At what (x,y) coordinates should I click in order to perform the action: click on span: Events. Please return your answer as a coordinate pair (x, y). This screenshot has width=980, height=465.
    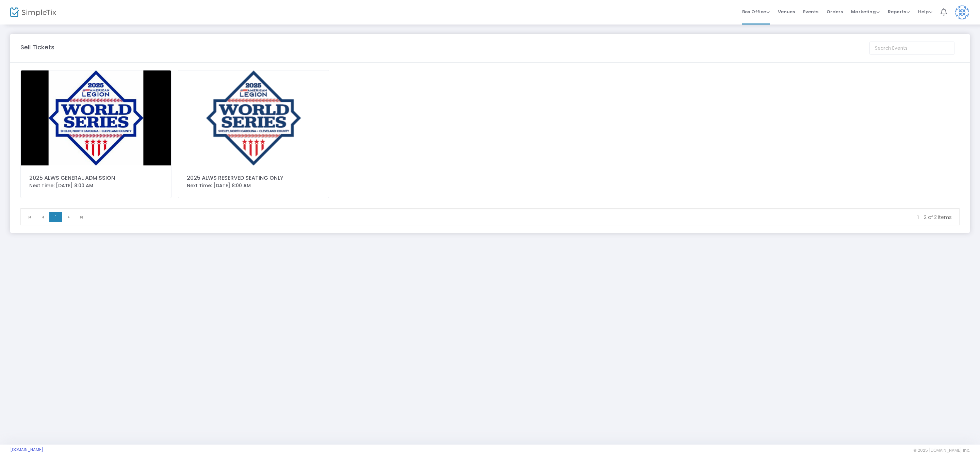
    Looking at the image, I should click on (811, 11).